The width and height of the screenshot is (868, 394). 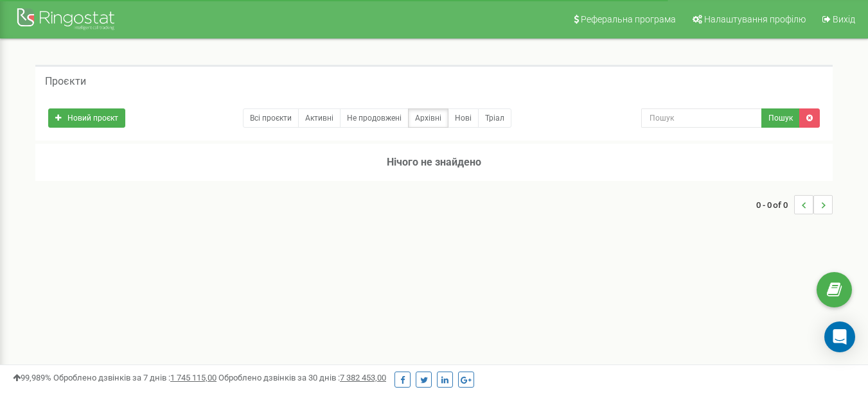 I want to click on a: Тріал, so click(x=495, y=118).